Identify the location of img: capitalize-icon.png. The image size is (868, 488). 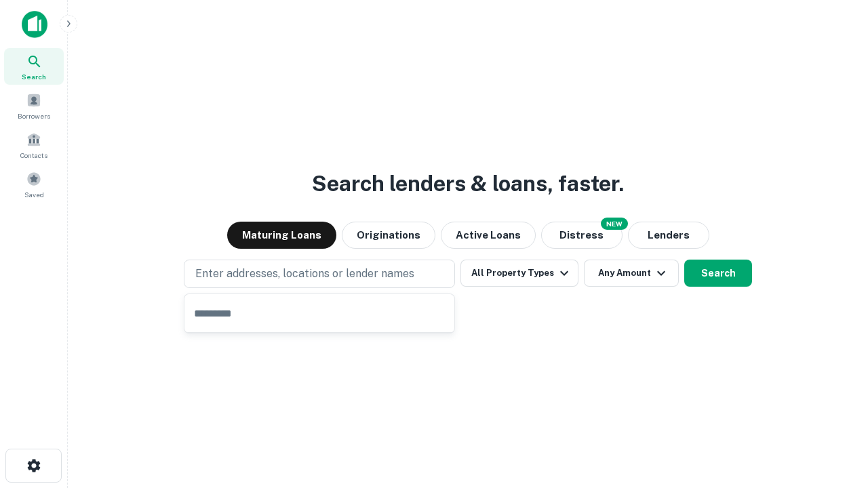
(35, 24).